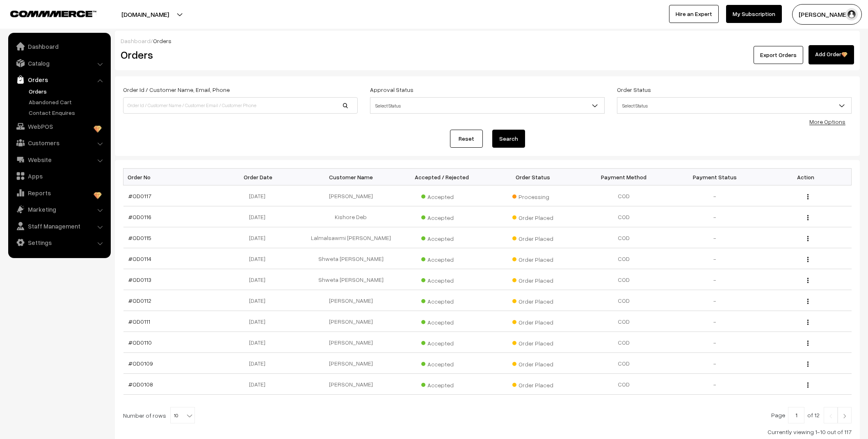 The width and height of the screenshot is (868, 439). Describe the element at coordinates (392, 89) in the screenshot. I see `label: Approval Status` at that location.